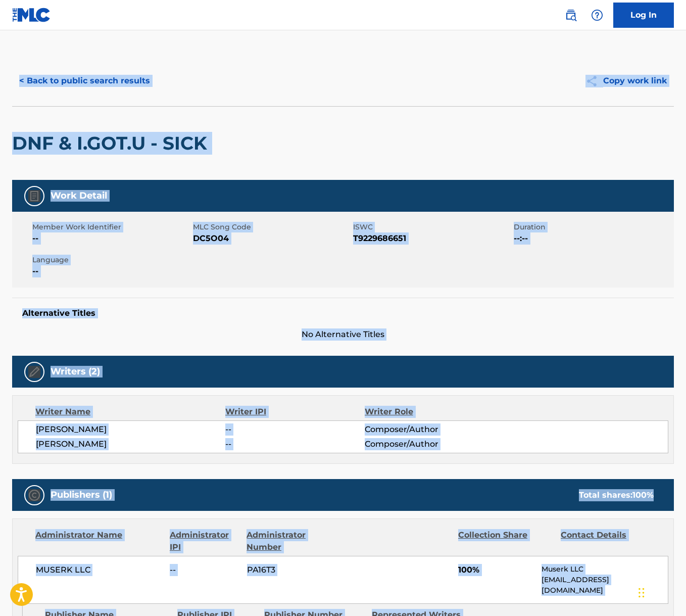  What do you see at coordinates (343, 335) in the screenshot?
I see `span: No Alternative Titles` at bounding box center [343, 335].